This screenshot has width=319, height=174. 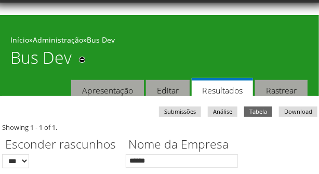 What do you see at coordinates (107, 90) in the screenshot?
I see `a: Apresentação` at bounding box center [107, 90].